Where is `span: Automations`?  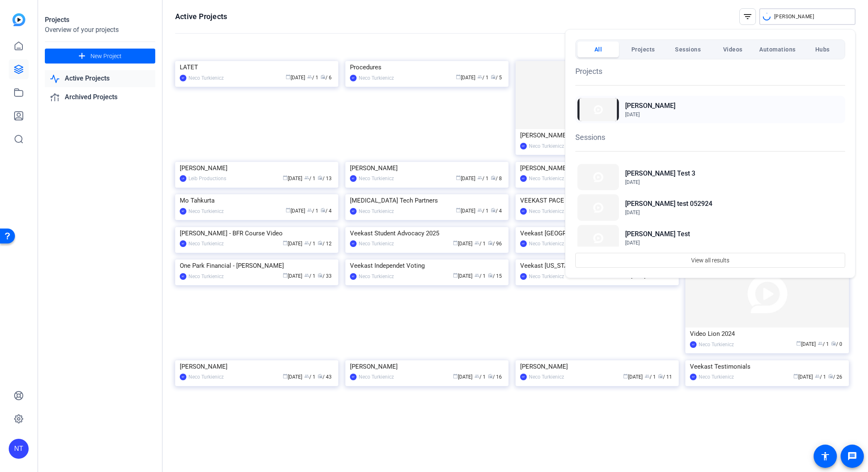 span: Automations is located at coordinates (778, 49).